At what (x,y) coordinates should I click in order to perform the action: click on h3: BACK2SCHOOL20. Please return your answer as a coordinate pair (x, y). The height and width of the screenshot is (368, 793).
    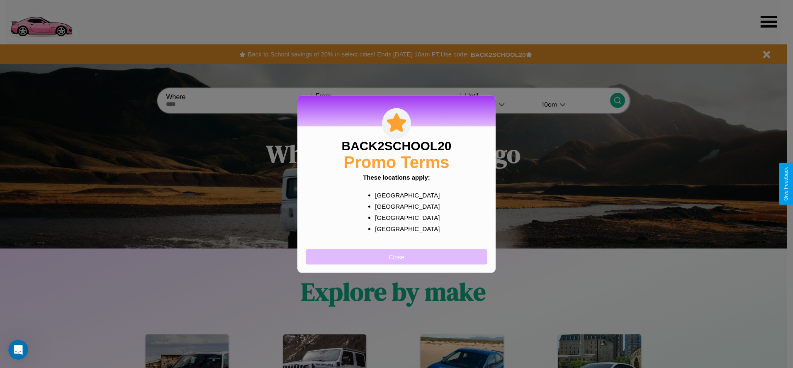
    Looking at the image, I should click on (396, 146).